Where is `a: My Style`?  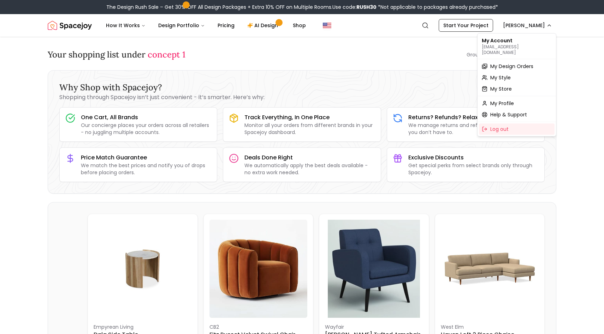
a: My Style is located at coordinates (517, 78).